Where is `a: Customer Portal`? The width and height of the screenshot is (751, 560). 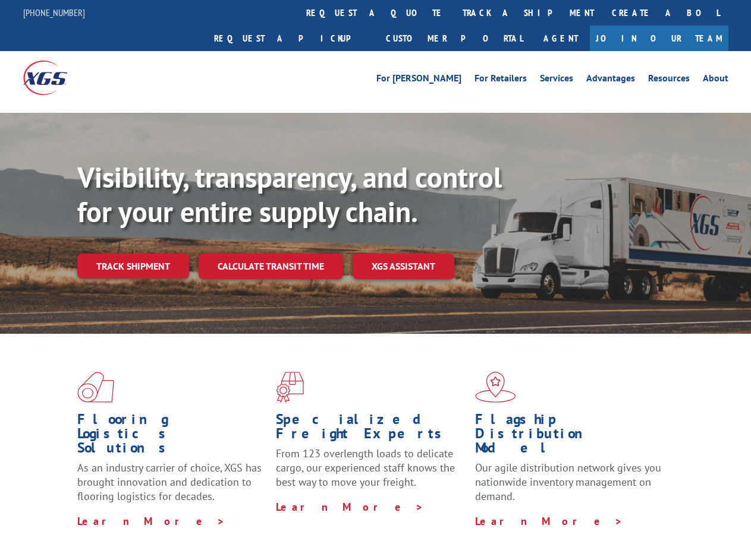
a: Customer Portal is located at coordinates (455, 38).